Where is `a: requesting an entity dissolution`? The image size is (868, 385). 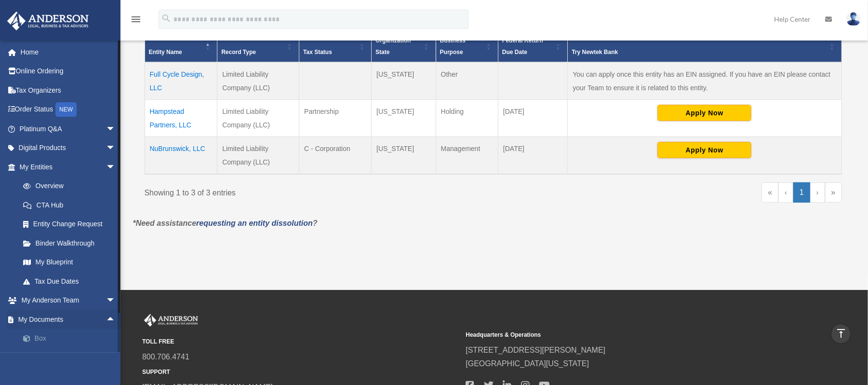 a: requesting an entity dissolution is located at coordinates (255, 223).